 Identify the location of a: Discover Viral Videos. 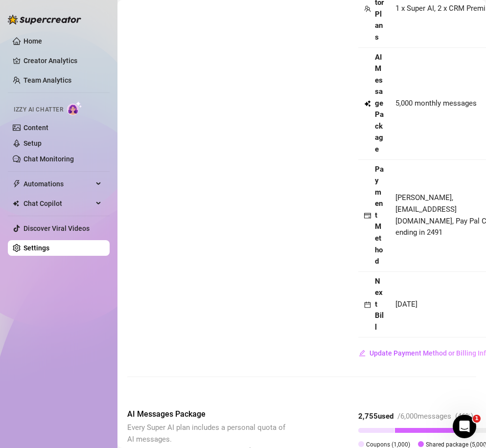
(56, 228).